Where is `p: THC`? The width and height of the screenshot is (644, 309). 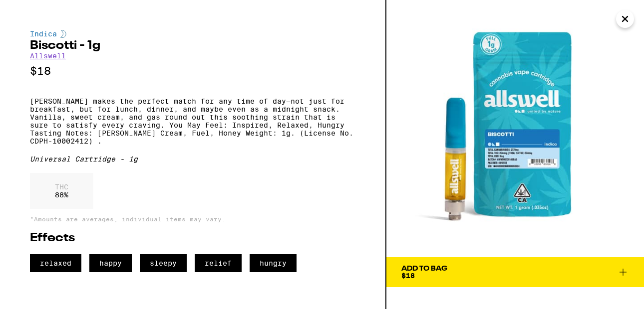 p: THC is located at coordinates (61, 187).